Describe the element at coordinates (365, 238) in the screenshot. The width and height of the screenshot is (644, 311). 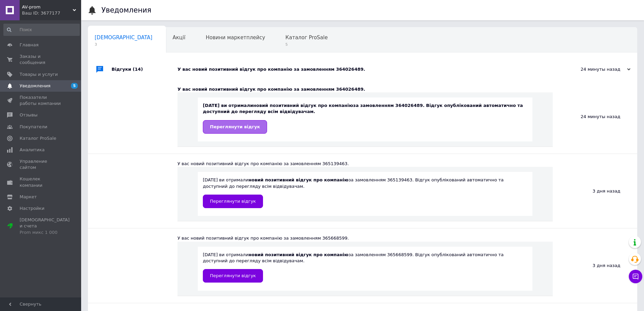
I see `div: У вас новий позитивний відгук про компанію за замовленням 365668599.` at that location.